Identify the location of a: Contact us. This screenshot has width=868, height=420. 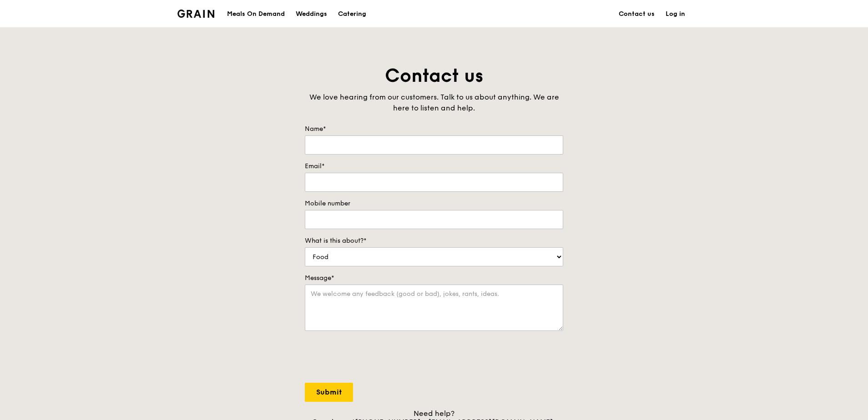
(637, 14).